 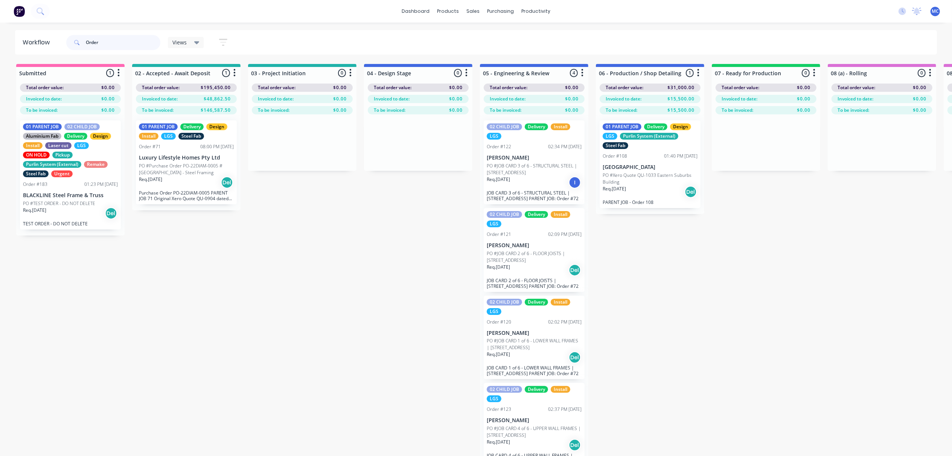 I want to click on div: 01 PARENT JOB02 CHILD JOBAluminium FabDeliveryDesignInstallLaser cutLGSON HOLDPickupPurlin System..., so click(x=70, y=175).